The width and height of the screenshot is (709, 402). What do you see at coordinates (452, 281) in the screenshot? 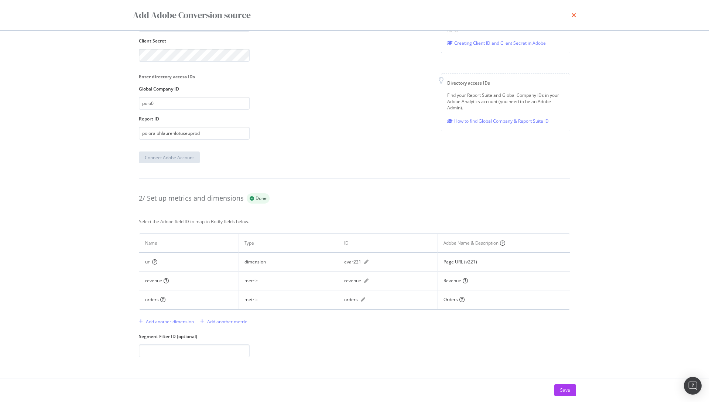
I see `div: Revenue` at bounding box center [452, 281].